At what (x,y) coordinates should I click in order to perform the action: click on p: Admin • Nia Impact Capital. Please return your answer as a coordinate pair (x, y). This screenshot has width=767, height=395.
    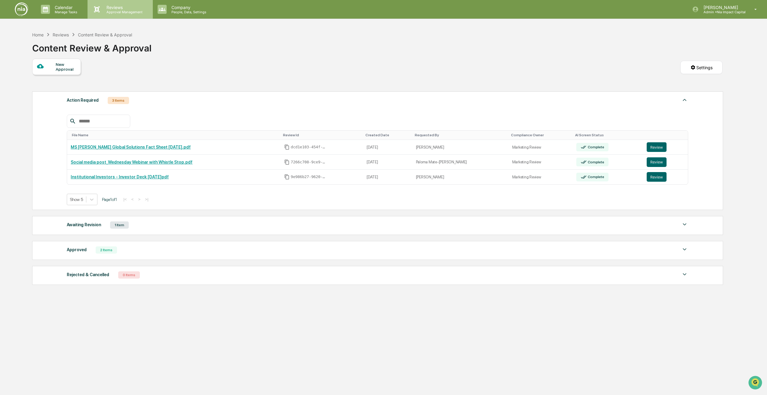
    Looking at the image, I should click on (722, 12).